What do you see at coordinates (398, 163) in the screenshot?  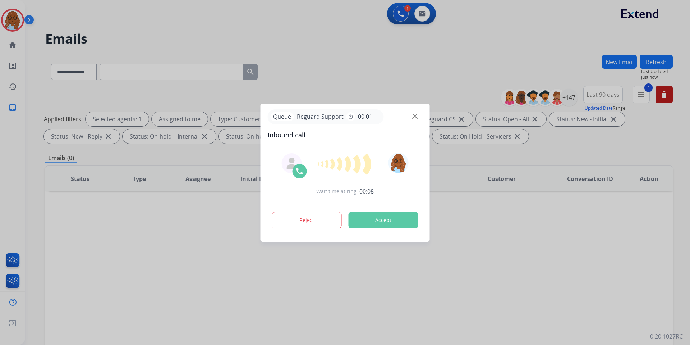 I see `img: avatar` at bounding box center [398, 163].